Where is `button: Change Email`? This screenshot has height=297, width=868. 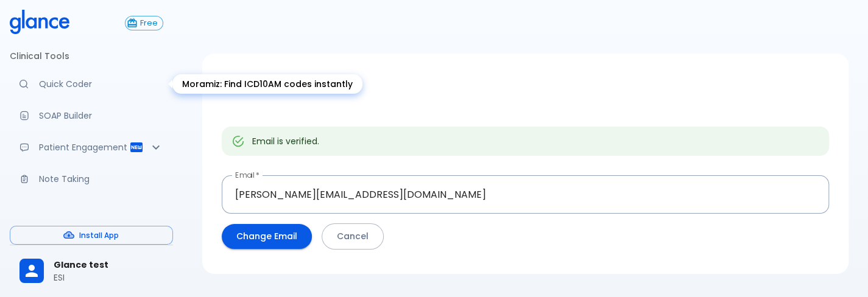
button: Change Email is located at coordinates (267, 236).